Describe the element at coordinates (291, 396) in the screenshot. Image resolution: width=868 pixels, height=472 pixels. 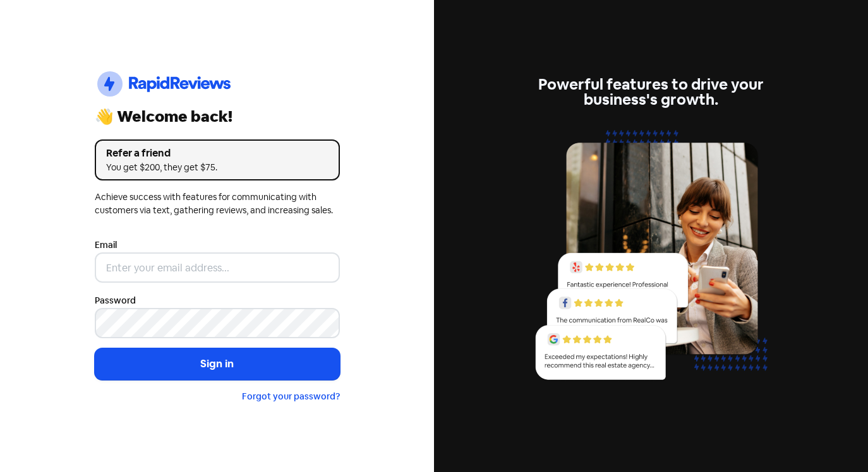
I see `a: Forgot your password?` at that location.